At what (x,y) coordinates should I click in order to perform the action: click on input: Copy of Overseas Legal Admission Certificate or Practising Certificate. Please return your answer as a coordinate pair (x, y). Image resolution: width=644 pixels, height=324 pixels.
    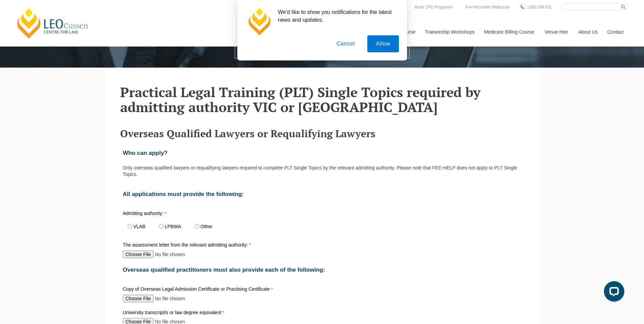
    Looking at the image, I should click on (168, 299).